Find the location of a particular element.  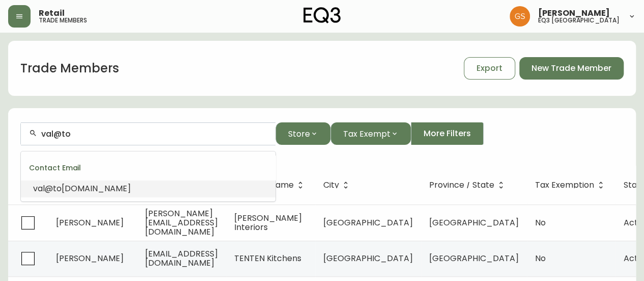

input: Search is located at coordinates (154, 134).